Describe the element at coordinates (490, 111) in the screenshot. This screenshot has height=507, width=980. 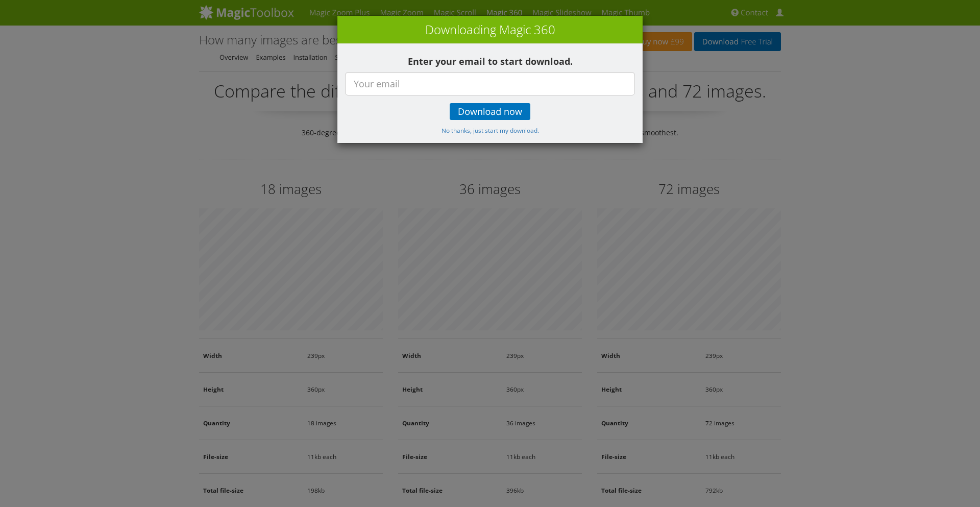
I see `a: Download now` at that location.